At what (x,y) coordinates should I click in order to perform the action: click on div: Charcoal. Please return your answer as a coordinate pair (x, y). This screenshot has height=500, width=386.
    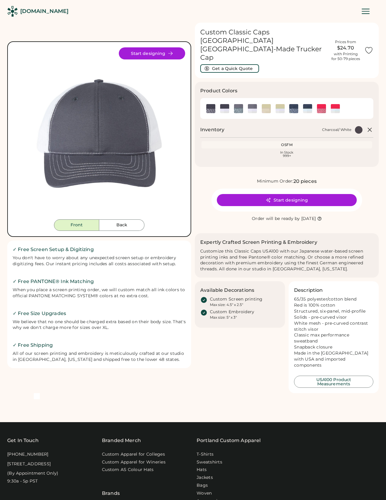
    Looking at the image, I should click on (239, 109).